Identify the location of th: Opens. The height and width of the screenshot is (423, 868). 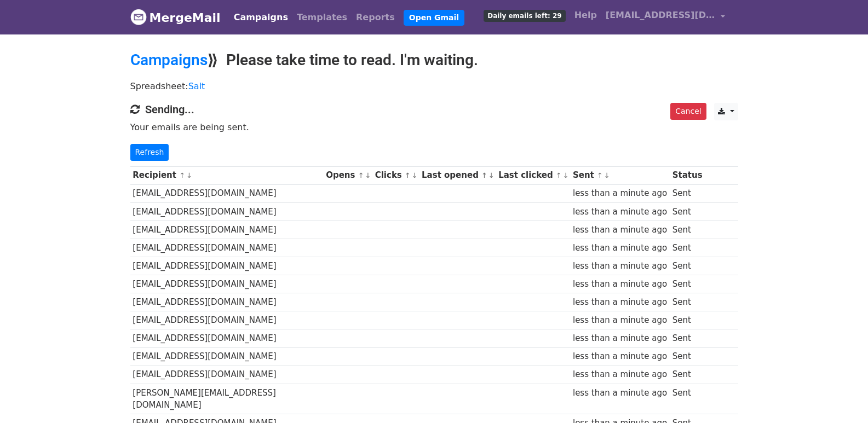
(348, 175).